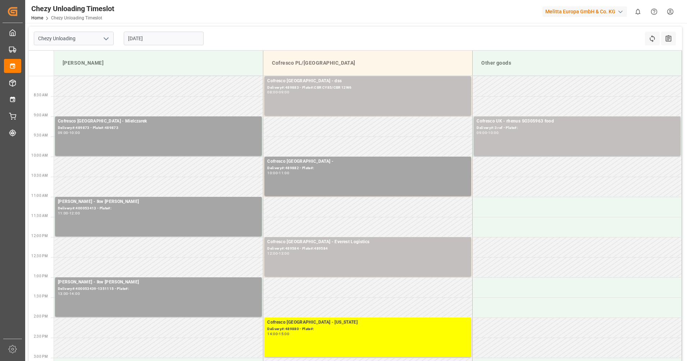  Describe the element at coordinates (40, 175) in the screenshot. I see `span: 10:30 AM` at that location.